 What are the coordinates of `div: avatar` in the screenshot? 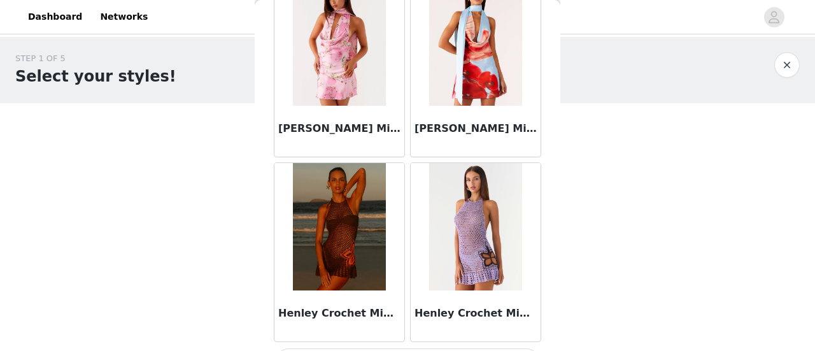 It's located at (773, 17).